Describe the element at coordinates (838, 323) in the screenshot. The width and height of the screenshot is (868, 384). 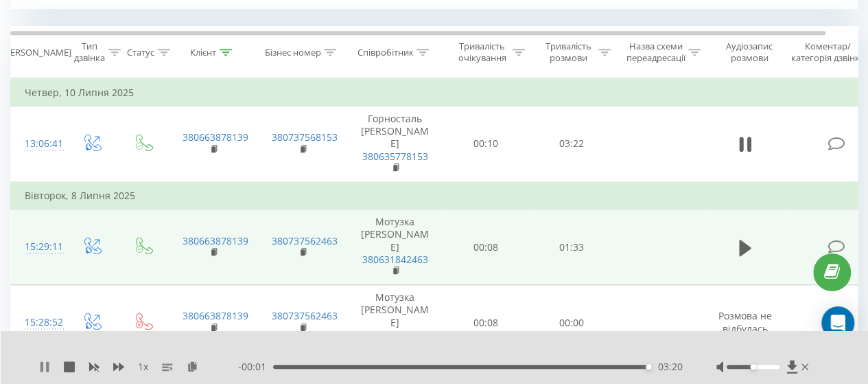
I see `div: Open Intercom Messenger` at that location.